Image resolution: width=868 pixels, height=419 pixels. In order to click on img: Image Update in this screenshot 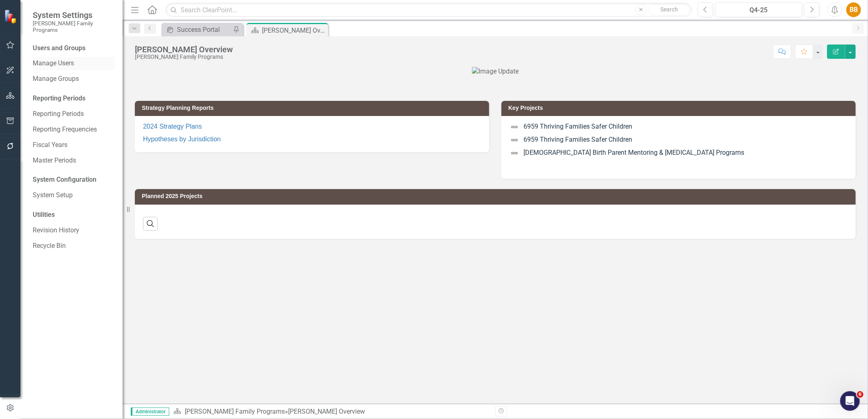, I will do `click(496, 72)`.